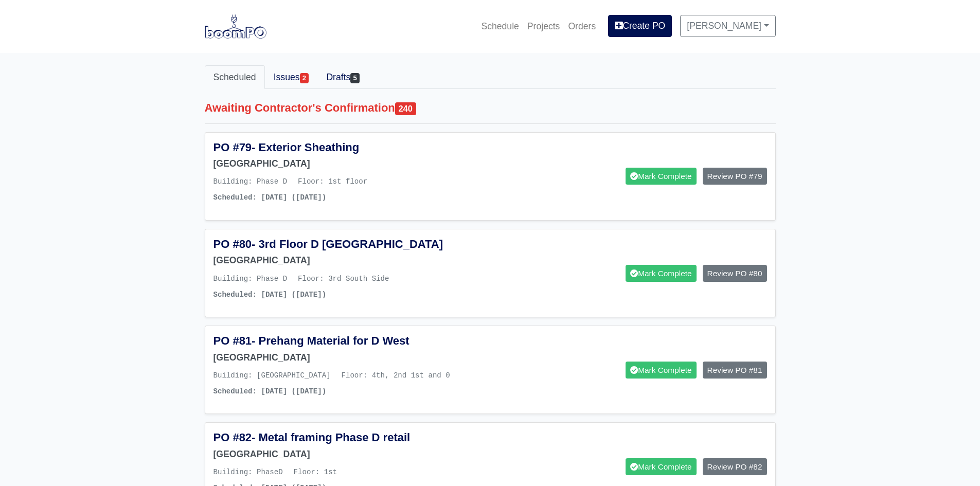 Image resolution: width=980 pixels, height=486 pixels. What do you see at coordinates (735, 369) in the screenshot?
I see `a: Review PO #81` at bounding box center [735, 369].